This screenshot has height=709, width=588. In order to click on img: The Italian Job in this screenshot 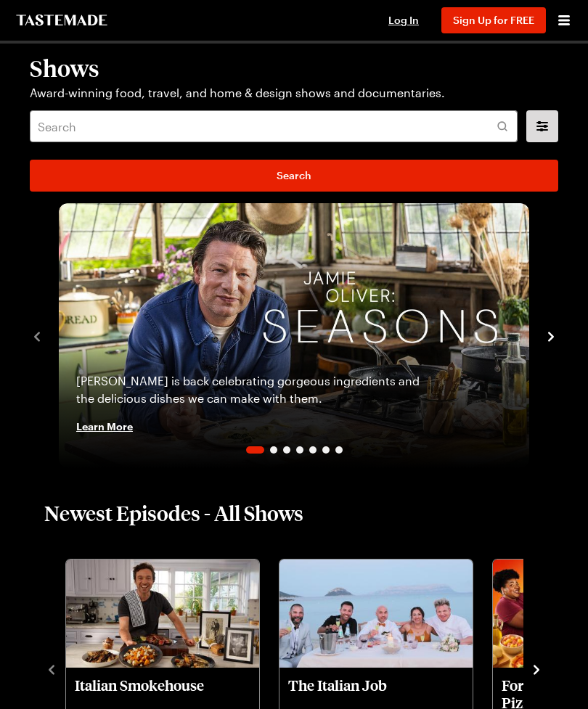, I will do `click(376, 614)`.